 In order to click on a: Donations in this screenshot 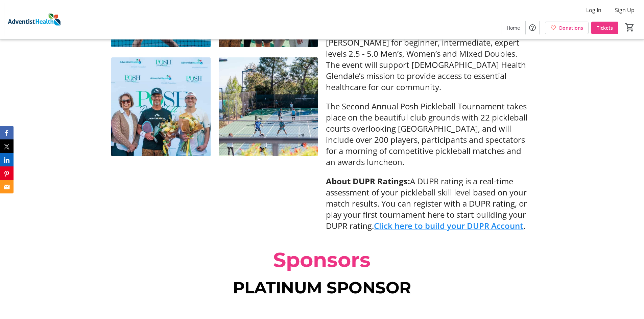, I will do `click(567, 28)`.